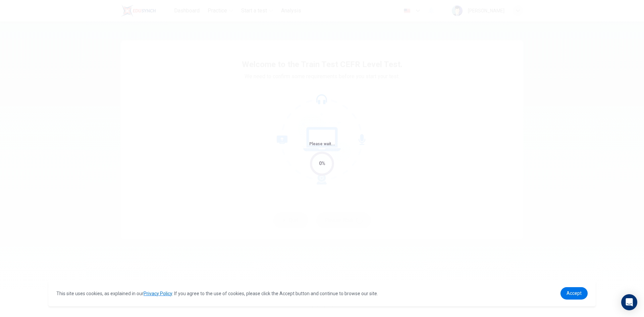 This screenshot has width=644, height=317. What do you see at coordinates (322, 164) in the screenshot?
I see `div: 0%` at bounding box center [322, 164].